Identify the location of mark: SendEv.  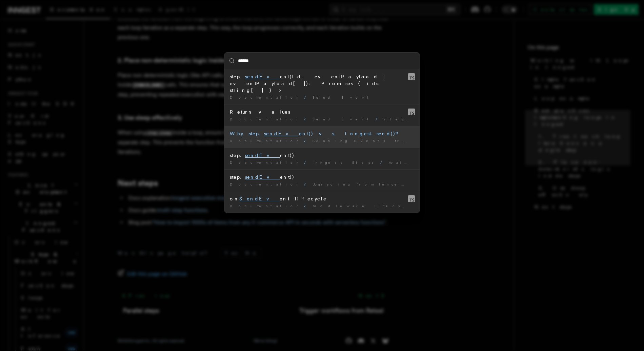
(259, 199).